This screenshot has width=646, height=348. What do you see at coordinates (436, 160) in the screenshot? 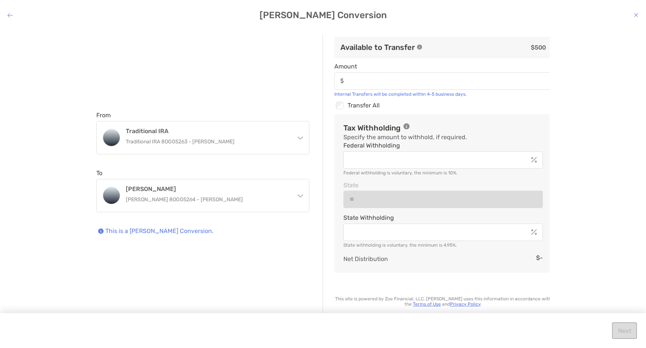
I see `input: Federal Withholdinginput icon` at bounding box center [436, 160].